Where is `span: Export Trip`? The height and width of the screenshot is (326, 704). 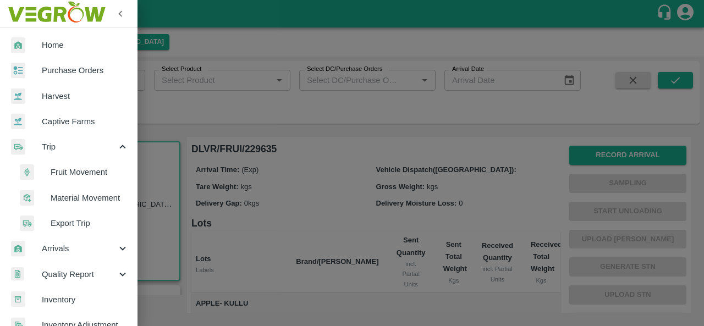 span: Export Trip is located at coordinates (90, 223).